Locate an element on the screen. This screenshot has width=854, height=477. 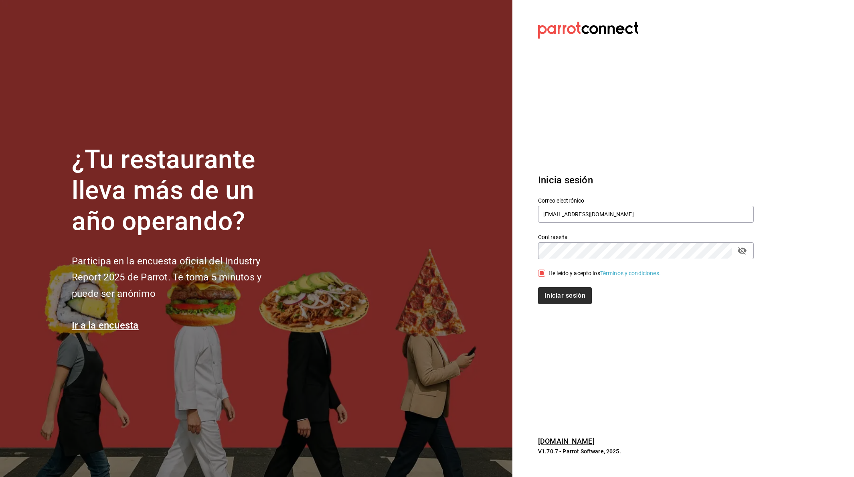
a: Términos y condiciones. is located at coordinates (630, 273).